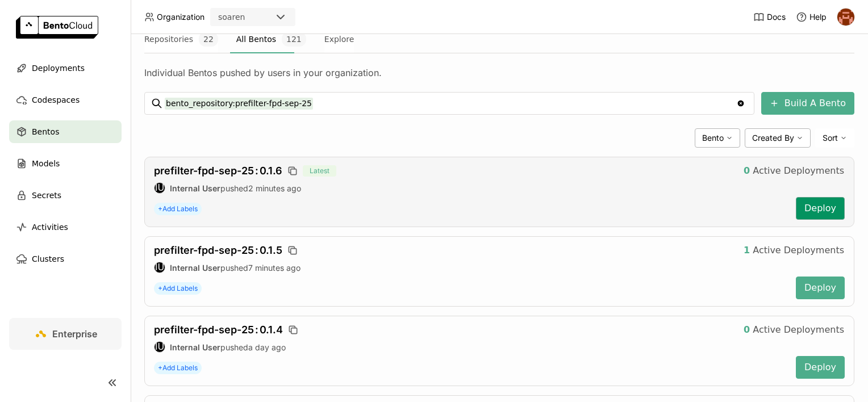 Image resolution: width=868 pixels, height=402 pixels. What do you see at coordinates (246, 18) in the screenshot?
I see `input: Selected soaren.` at bounding box center [246, 18].